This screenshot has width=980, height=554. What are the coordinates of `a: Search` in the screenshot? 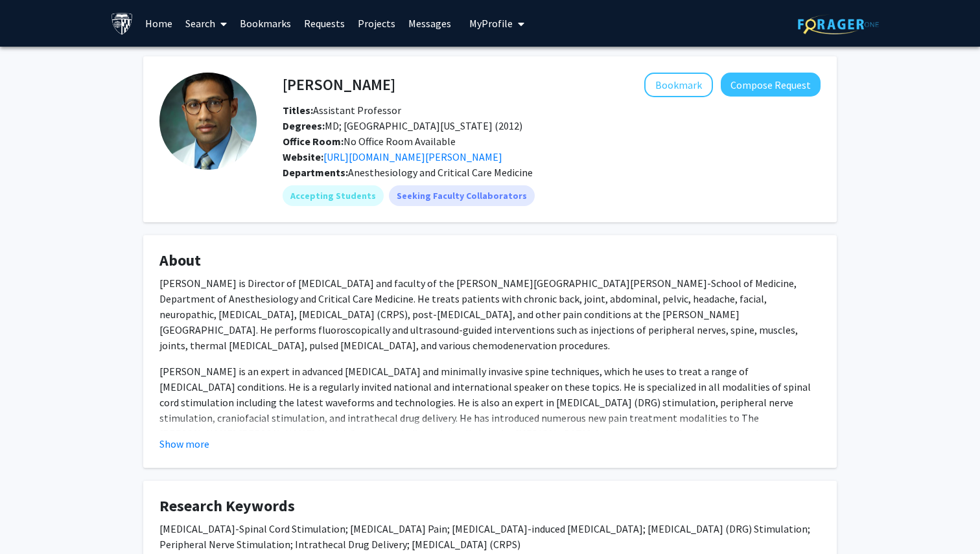 It's located at (206, 23).